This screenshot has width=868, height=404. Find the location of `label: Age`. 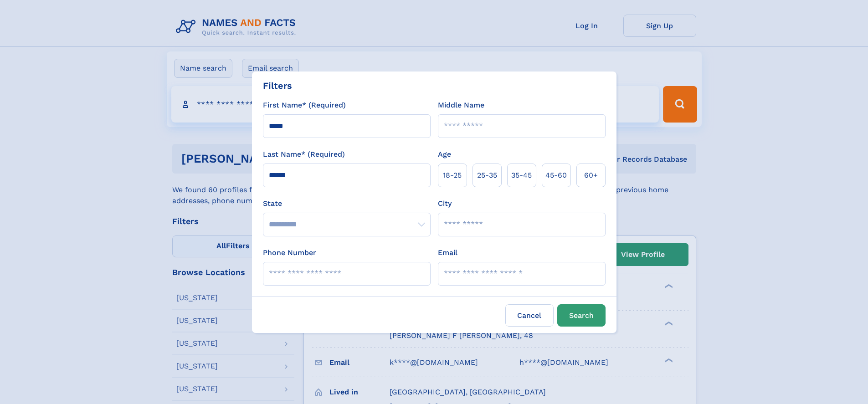

label: Age is located at coordinates (444, 155).